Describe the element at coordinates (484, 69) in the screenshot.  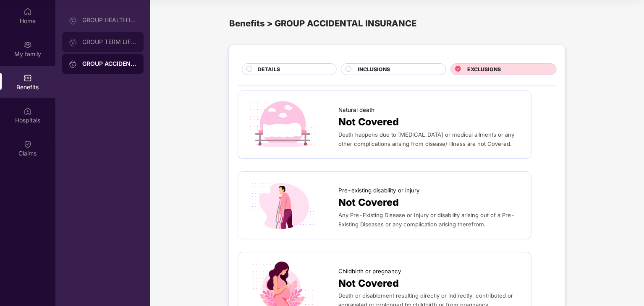
I see `span: EXCLUSIONS` at that location.